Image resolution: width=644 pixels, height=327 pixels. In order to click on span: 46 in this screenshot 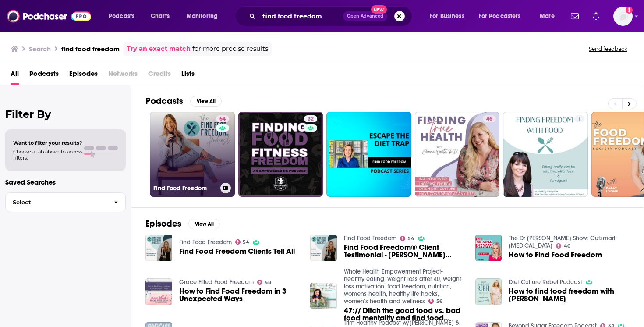, I will do `click(490, 119)`.